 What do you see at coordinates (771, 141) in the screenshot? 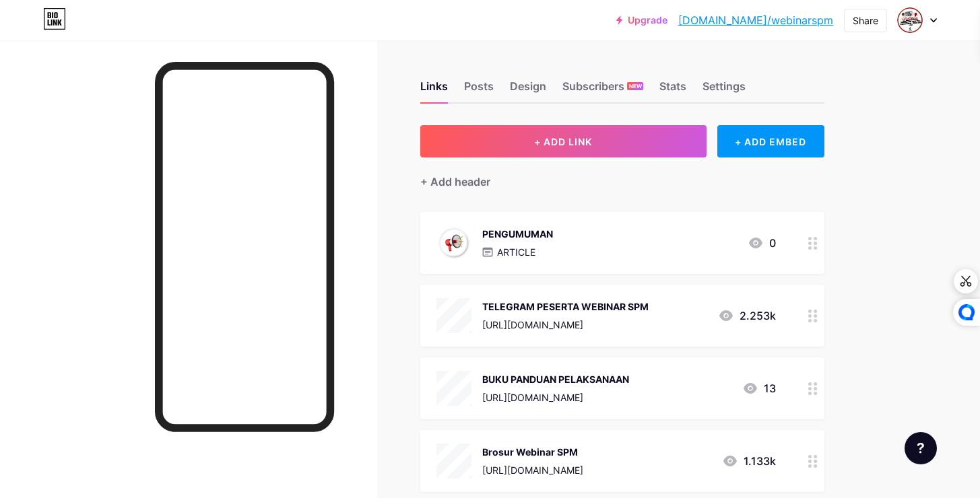
I see `div: + ADD EMBED` at bounding box center [771, 141].